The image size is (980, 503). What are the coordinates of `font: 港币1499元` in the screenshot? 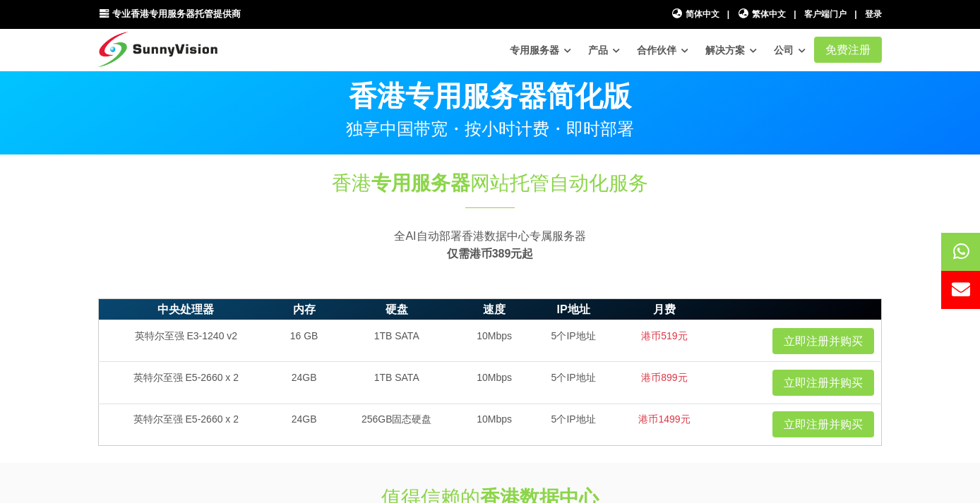 It's located at (663, 419).